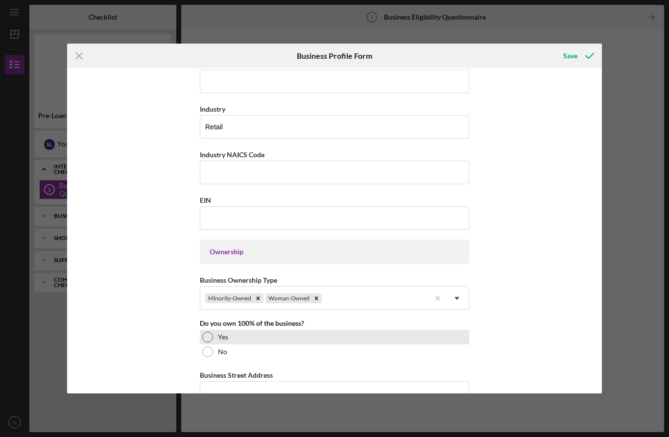 The height and width of the screenshot is (437, 669). What do you see at coordinates (205, 200) in the screenshot?
I see `label: EIN` at bounding box center [205, 200].